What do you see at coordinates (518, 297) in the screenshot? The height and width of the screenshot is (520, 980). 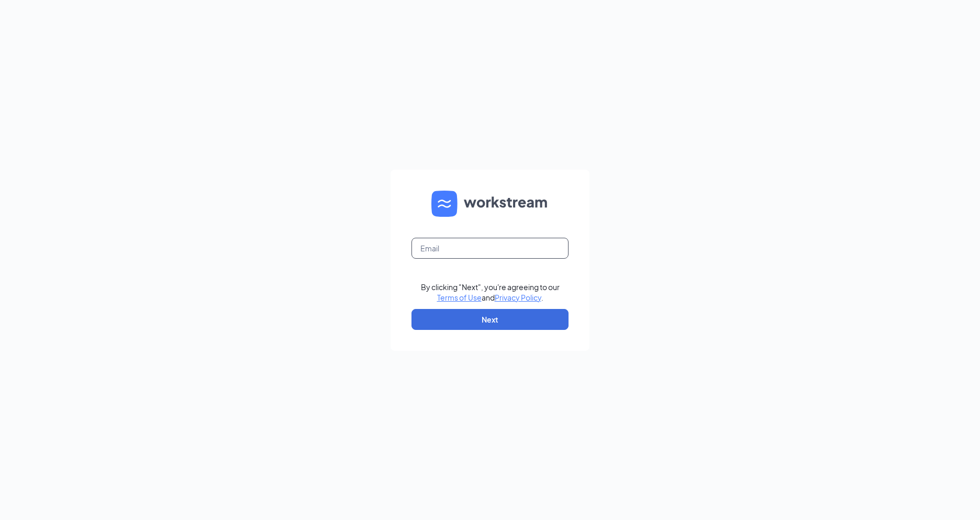 I see `a: Privacy Policy` at bounding box center [518, 297].